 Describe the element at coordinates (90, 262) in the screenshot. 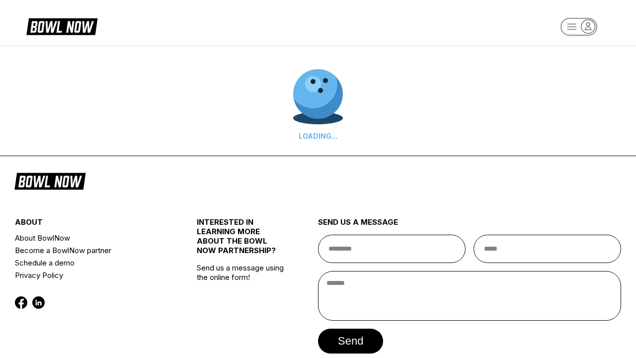

I see `a: Schedule a demo` at that location.